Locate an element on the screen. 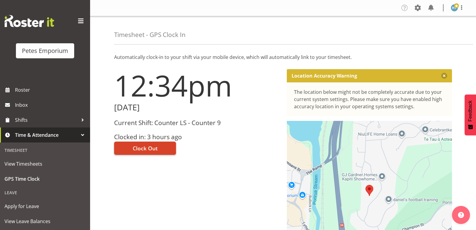  button: Clock Out is located at coordinates (145, 148).